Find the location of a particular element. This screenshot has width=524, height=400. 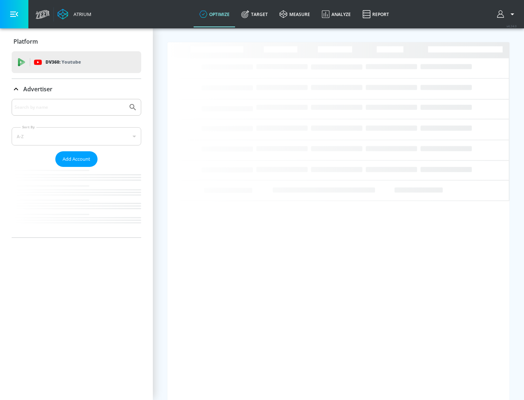

a: measure is located at coordinates (295, 14).